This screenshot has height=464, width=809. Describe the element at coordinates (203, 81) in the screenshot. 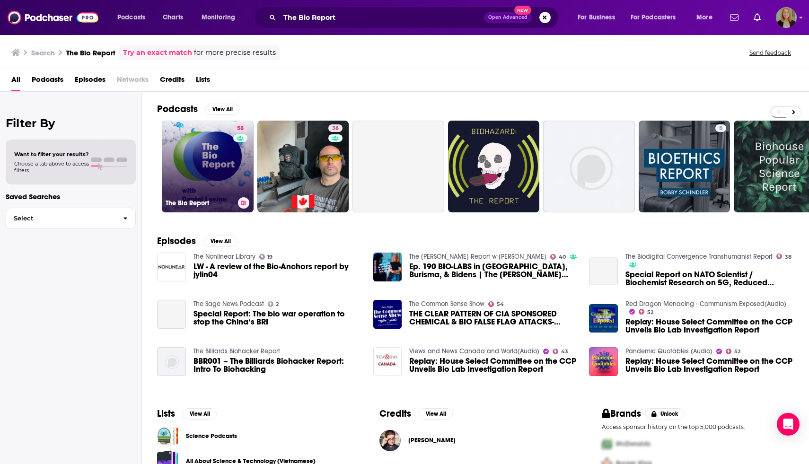

I see `a: Lists` at that location.